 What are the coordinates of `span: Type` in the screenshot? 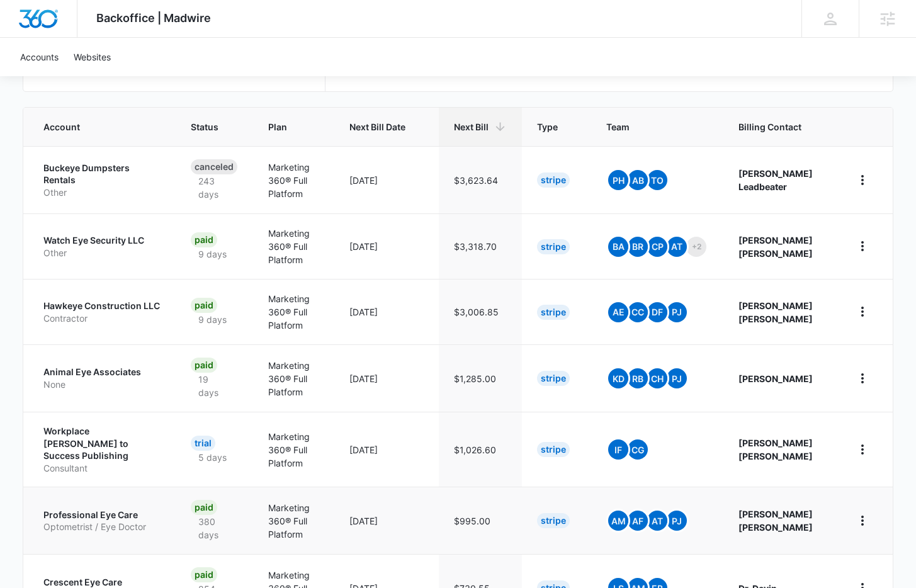 It's located at (547, 126).